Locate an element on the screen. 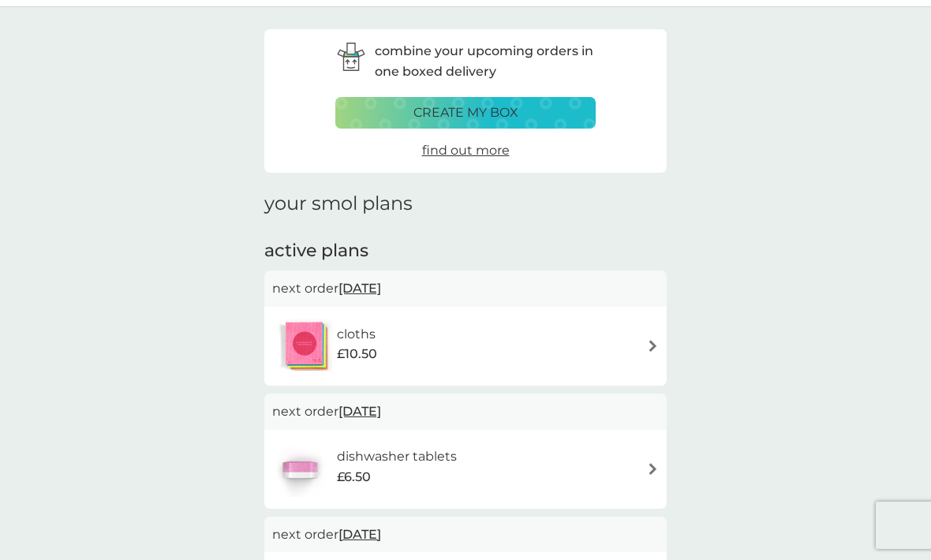  p: create my box is located at coordinates (466, 113).